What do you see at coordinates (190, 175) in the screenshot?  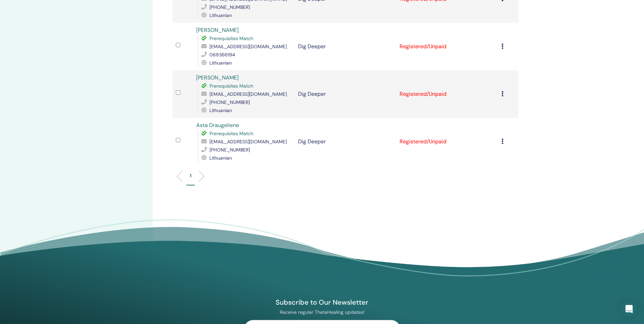 I see `p: 1` at bounding box center [190, 175].